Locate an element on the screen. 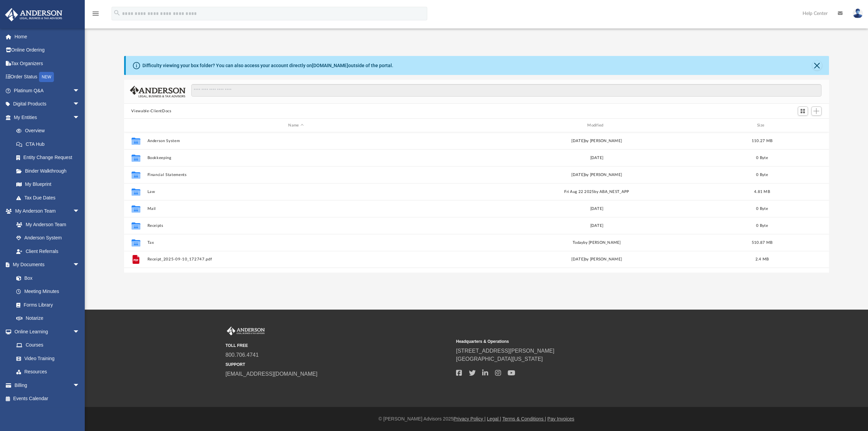 This screenshot has width=868, height=431. small: SUPPORT is located at coordinates (338, 365).